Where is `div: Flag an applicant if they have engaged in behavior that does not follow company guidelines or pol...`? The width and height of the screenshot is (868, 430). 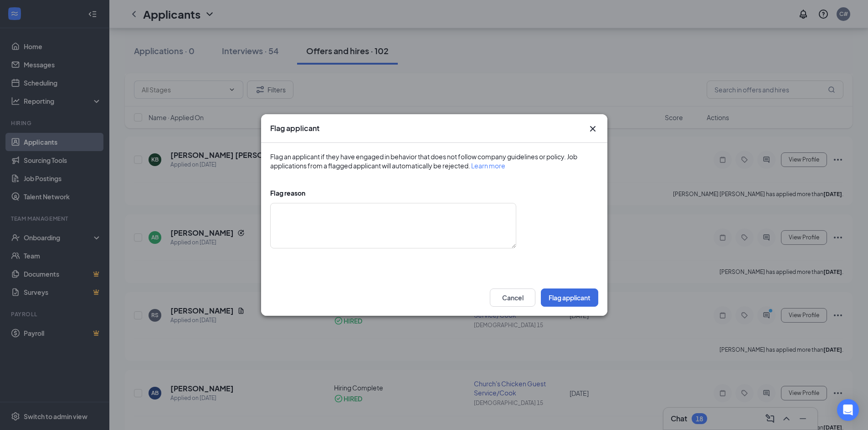 div: Flag an applicant if they have engaged in behavior that does not follow company guidelines or pol... is located at coordinates (434, 161).